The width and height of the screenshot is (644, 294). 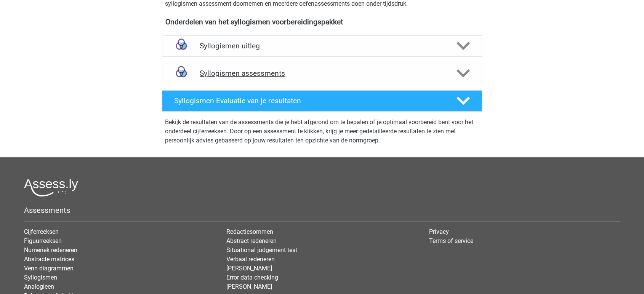 I want to click on a: Numeriek redeneren, so click(x=51, y=250).